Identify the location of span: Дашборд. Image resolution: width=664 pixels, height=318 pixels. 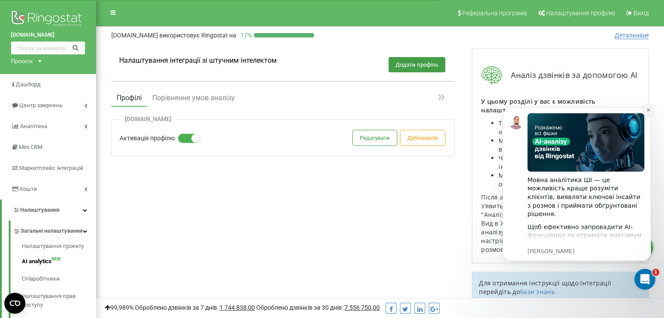
(28, 84).